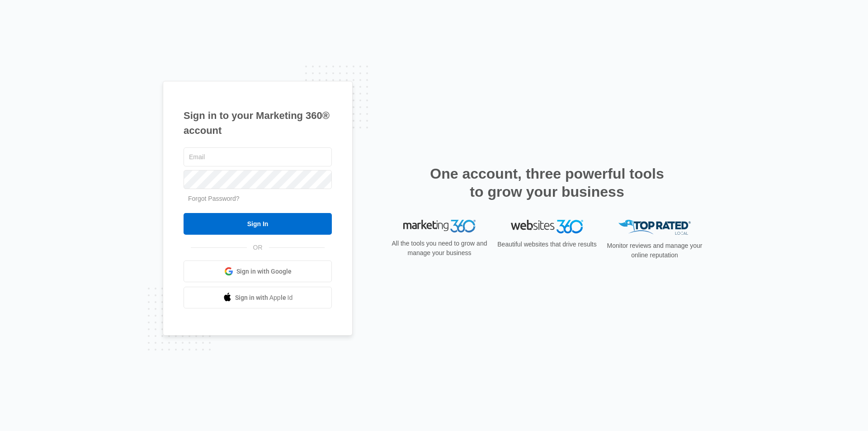 The image size is (868, 431). I want to click on img: Marketing 360, so click(439, 226).